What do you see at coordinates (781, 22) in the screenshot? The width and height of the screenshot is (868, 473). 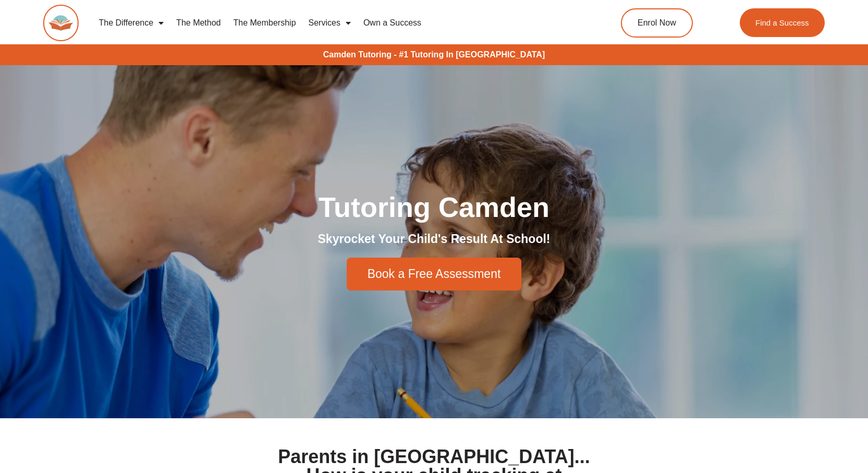 I see `a: Find a Success` at bounding box center [781, 22].